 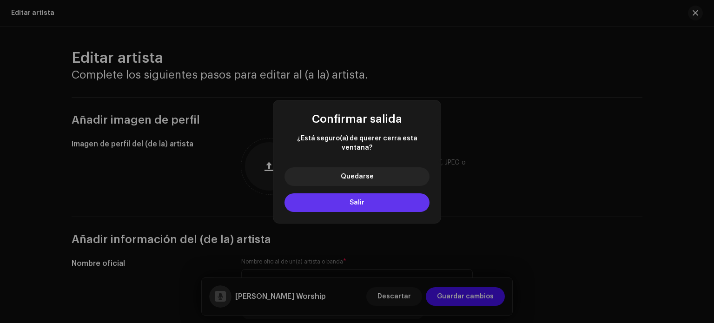 I want to click on span: ¿Está seguro(a) de querer cerra esta ventana?, so click(x=357, y=143).